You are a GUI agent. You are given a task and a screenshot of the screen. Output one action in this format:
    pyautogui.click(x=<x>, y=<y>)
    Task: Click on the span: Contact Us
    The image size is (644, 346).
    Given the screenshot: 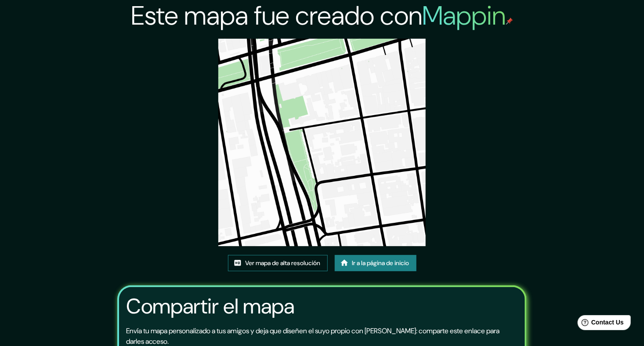 What is the action you would take?
    pyautogui.click(x=42, y=10)
    